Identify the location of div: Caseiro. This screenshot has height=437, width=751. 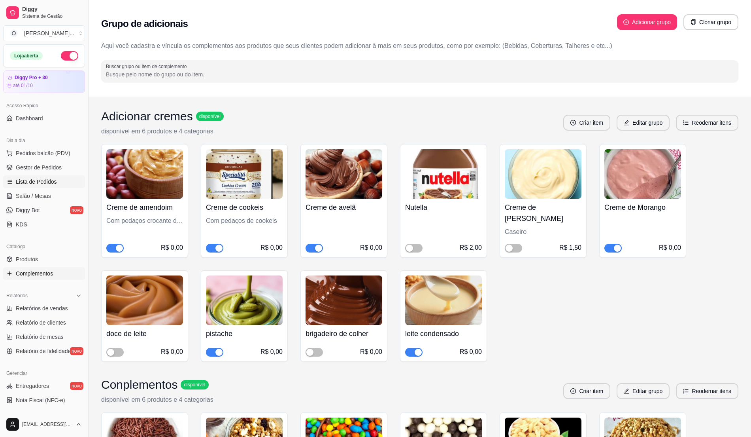
(543, 232).